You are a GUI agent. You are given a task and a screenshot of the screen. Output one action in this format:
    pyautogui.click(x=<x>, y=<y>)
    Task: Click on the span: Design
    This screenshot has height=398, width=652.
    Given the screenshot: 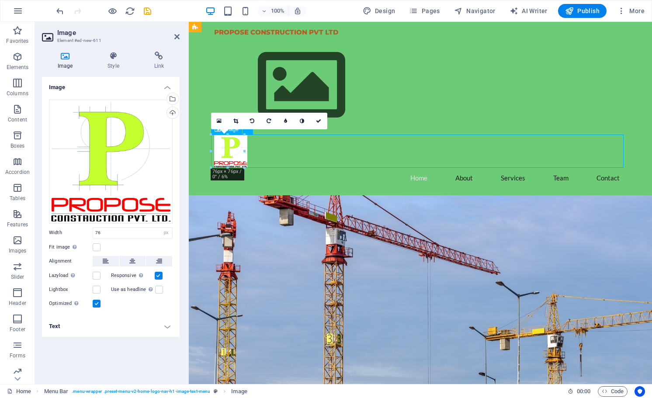 What is the action you would take?
    pyautogui.click(x=379, y=11)
    